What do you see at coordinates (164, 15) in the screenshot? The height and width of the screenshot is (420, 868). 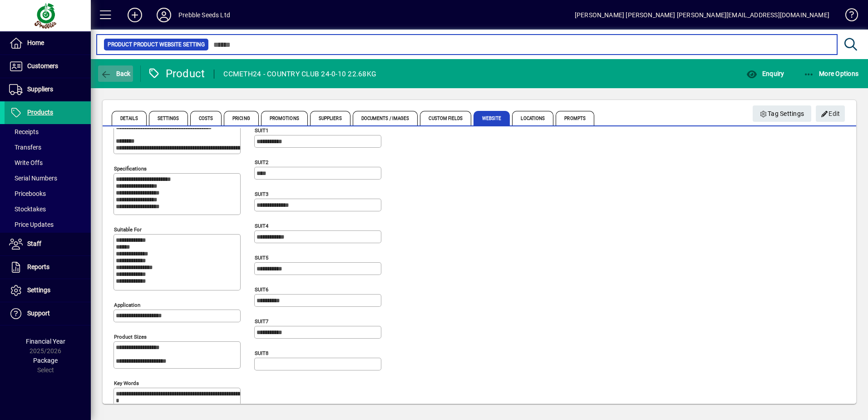 I see `button: Profile` at bounding box center [164, 15].